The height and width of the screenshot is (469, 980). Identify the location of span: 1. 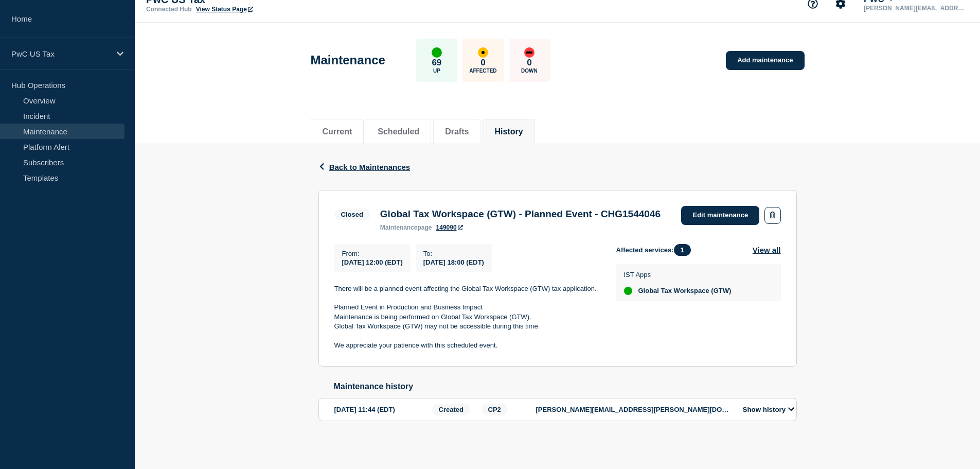
(682, 249).